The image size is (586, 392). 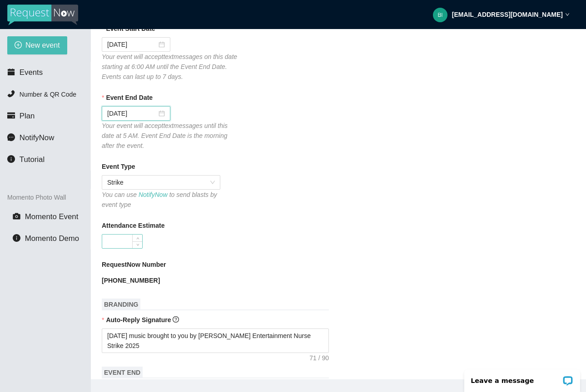 I want to click on b: Auto-Reply Signature, so click(x=138, y=320).